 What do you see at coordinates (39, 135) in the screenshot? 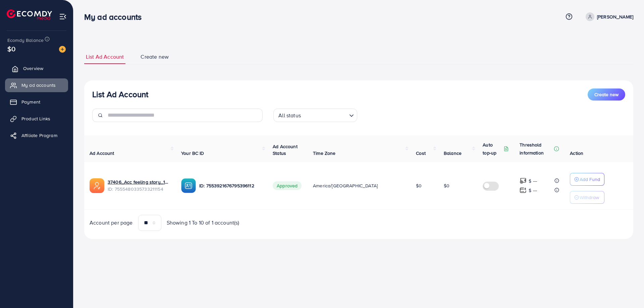
I see `span: Affiliate Program` at bounding box center [39, 135].